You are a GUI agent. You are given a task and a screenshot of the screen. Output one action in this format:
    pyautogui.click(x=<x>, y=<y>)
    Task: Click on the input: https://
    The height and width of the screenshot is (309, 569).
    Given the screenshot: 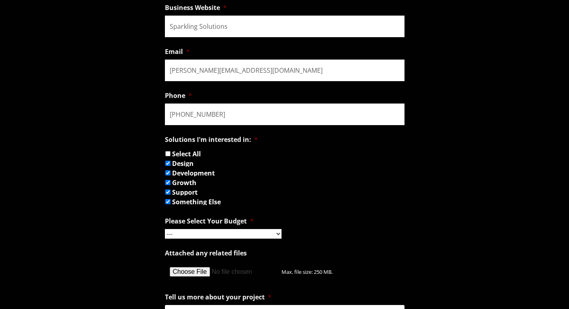 What is the action you would take?
    pyautogui.click(x=285, y=26)
    